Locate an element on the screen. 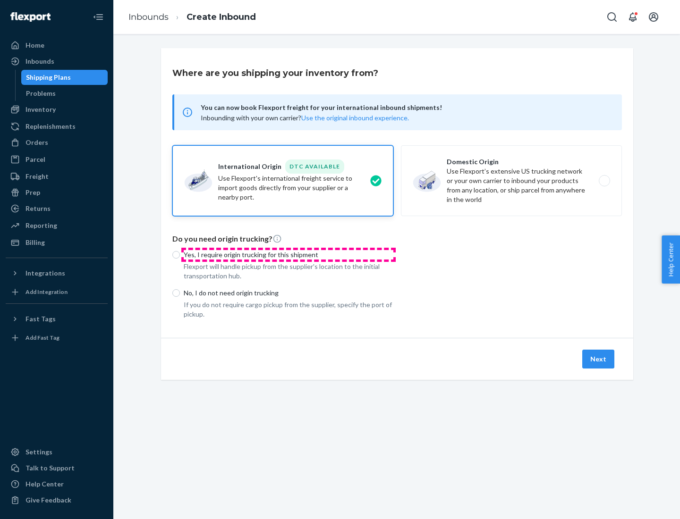  button: Use the original inbound experience. is located at coordinates (355, 118).